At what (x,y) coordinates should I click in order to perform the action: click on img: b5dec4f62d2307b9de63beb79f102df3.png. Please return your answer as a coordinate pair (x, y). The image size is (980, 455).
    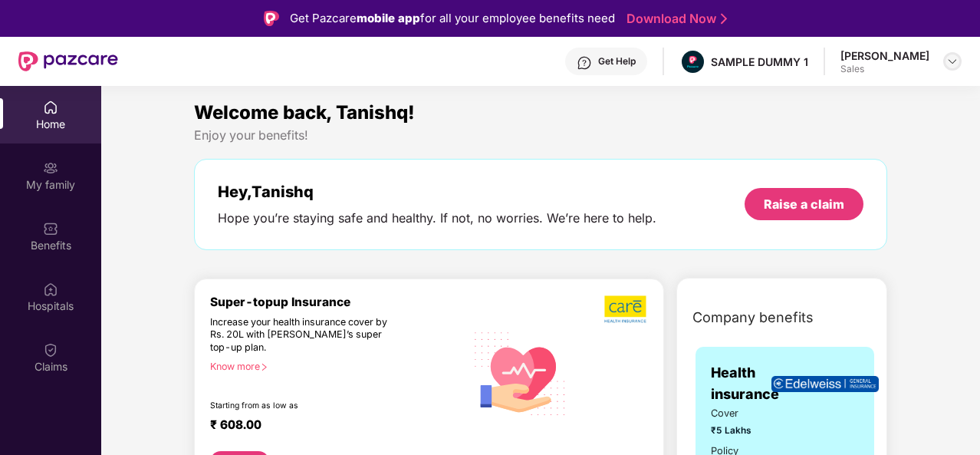
    Looking at the image, I should click on (625, 309).